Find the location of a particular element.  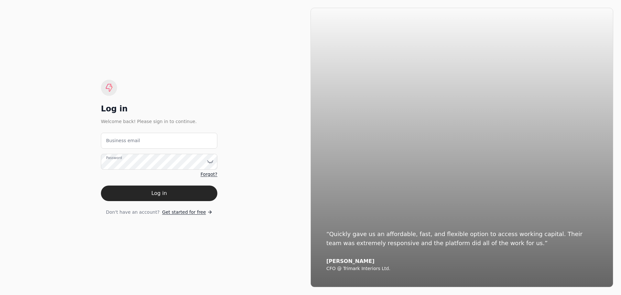

span: Forgot? is located at coordinates (209, 174).